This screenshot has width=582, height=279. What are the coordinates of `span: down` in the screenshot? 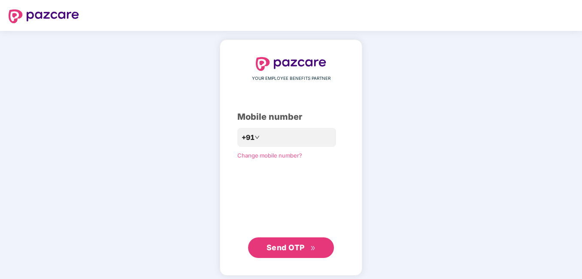 It's located at (257, 137).